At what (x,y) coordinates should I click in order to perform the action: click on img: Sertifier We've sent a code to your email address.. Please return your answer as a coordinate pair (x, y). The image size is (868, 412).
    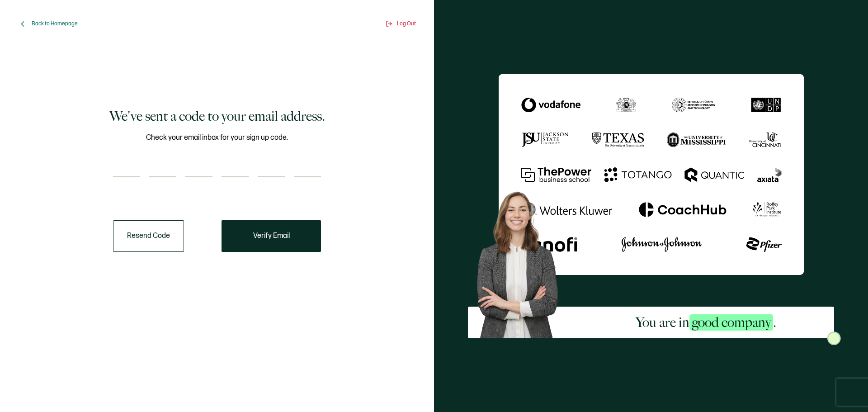
    Looking at the image, I should click on (651, 175).